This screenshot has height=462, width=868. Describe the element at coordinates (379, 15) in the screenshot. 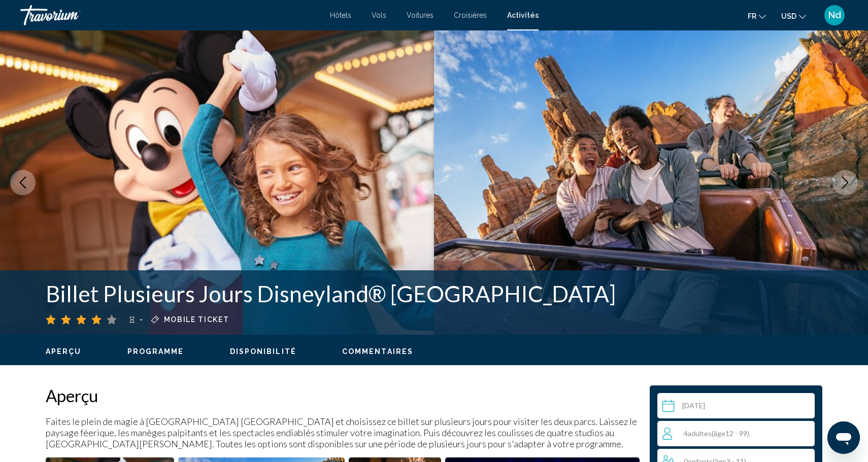

I see `a: Vols` at that location.